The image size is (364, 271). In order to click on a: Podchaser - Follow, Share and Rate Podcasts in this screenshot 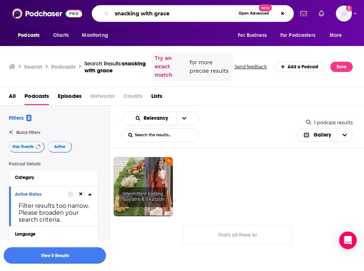, I will do `click(47, 14)`.